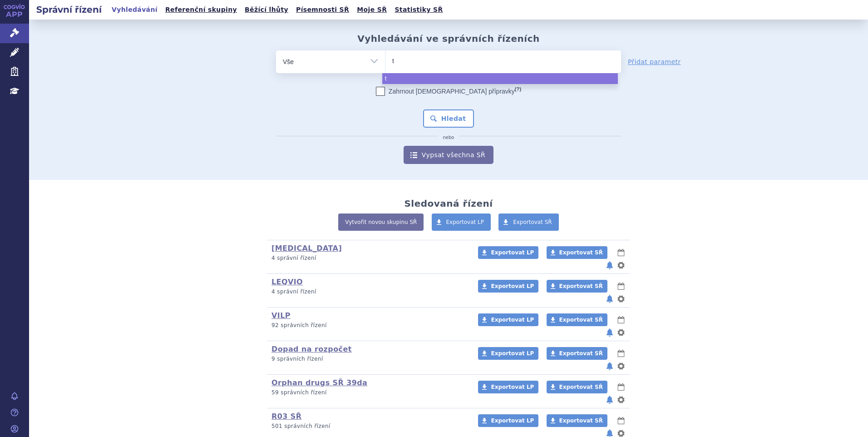  What do you see at coordinates (372, 10) in the screenshot?
I see `a: Moje SŘ` at bounding box center [372, 10].